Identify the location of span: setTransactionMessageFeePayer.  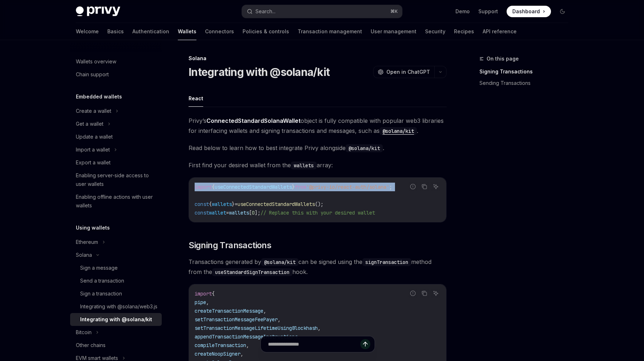
(236, 319).